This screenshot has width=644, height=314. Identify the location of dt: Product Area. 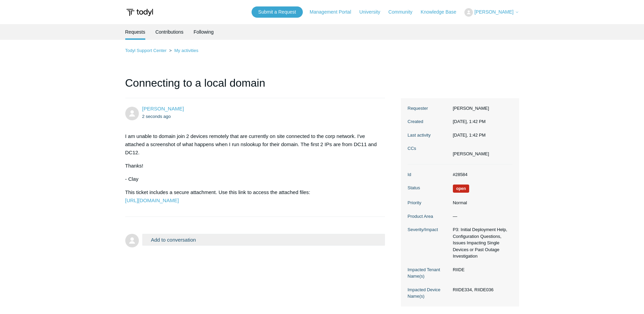
(429, 216).